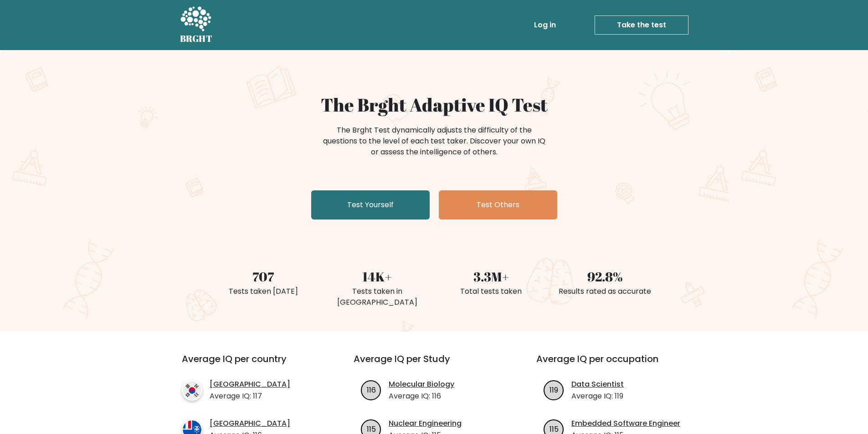  I want to click on h3: Average IQ per country, so click(251, 364).